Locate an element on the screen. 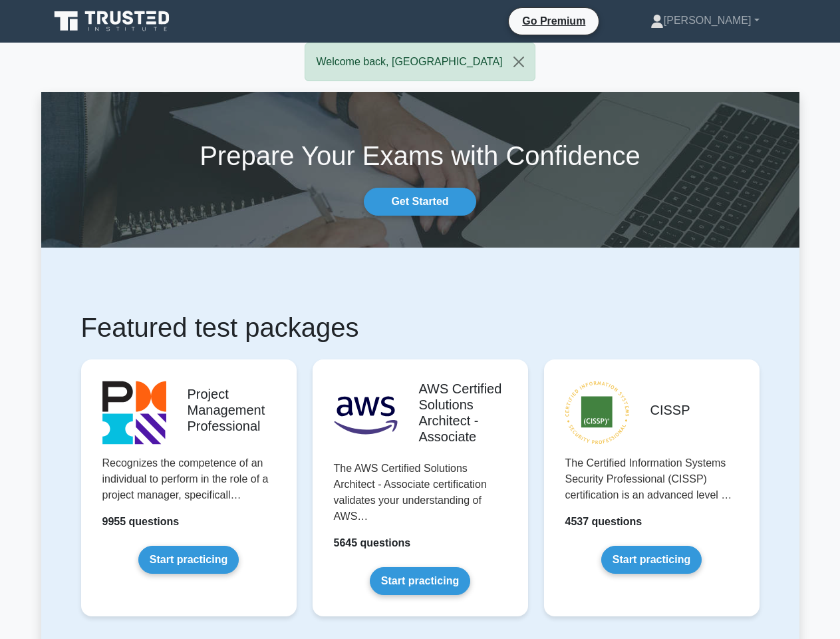  h1: Prepare Your Exams with Confidence is located at coordinates (420, 155).